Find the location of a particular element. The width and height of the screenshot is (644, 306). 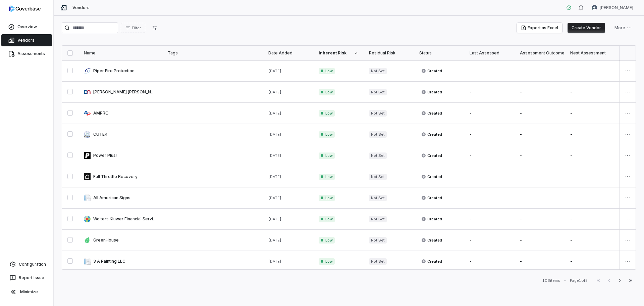

button: Report Issue is located at coordinates (26, 278).